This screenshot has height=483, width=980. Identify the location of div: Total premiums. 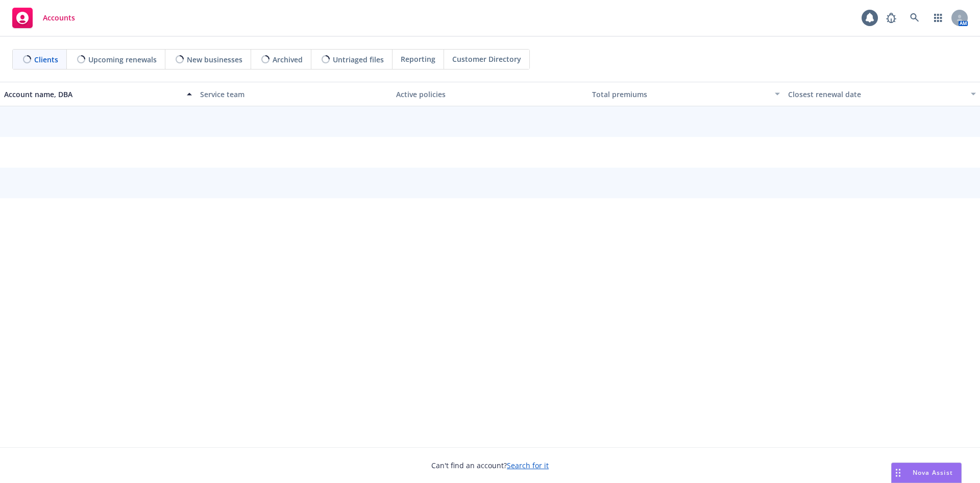
(680, 94).